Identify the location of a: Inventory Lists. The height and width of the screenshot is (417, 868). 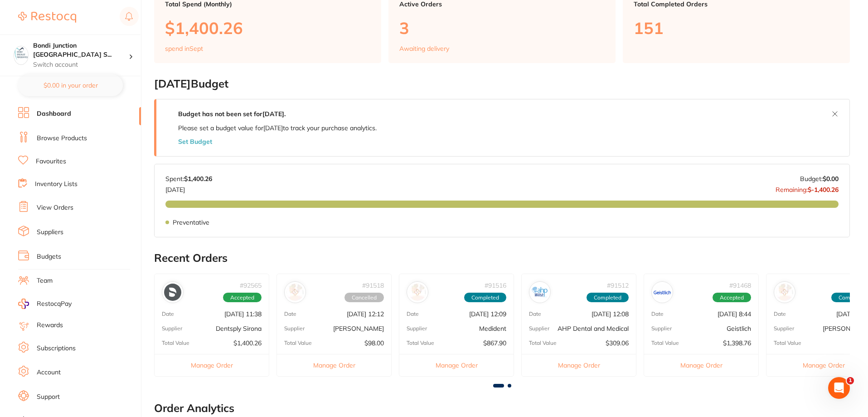
(56, 184).